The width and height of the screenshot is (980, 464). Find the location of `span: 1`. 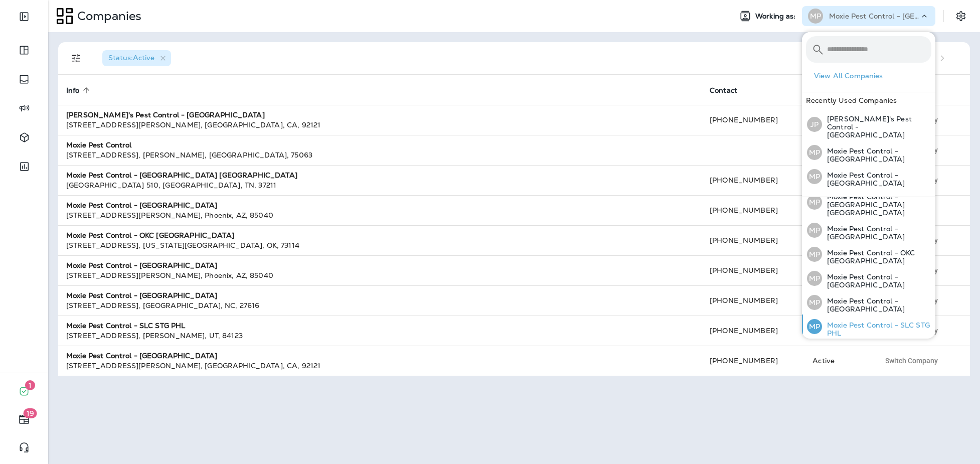

span: 1 is located at coordinates (30, 385).